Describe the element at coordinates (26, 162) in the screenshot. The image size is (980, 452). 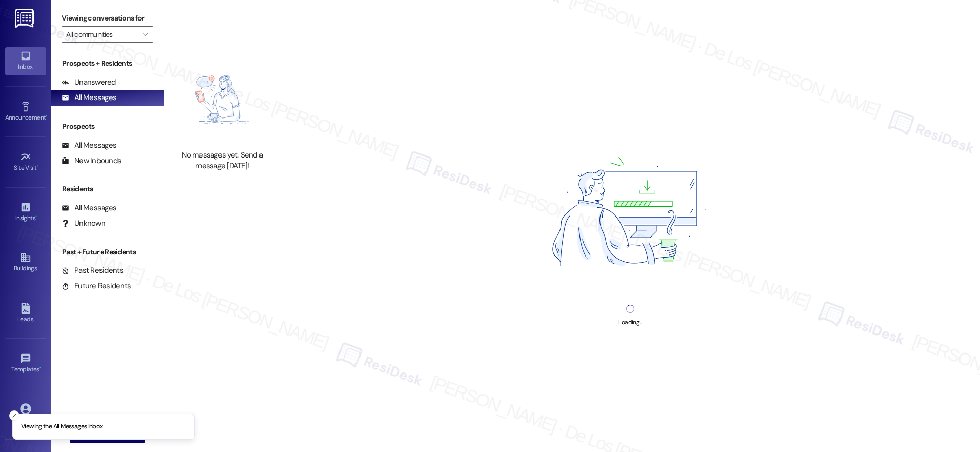
I see `a: Site Visit •` at that location.